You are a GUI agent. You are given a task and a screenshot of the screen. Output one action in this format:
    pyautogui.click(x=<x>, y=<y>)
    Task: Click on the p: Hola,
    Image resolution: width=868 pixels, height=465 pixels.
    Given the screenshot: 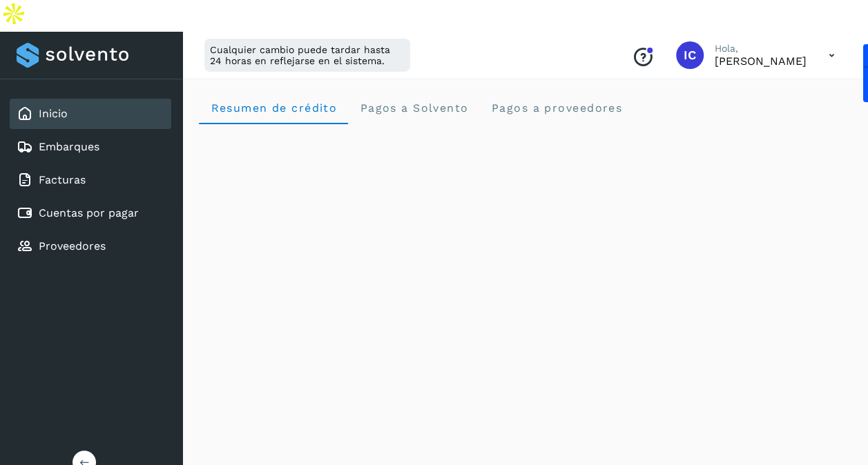 What is the action you would take?
    pyautogui.click(x=761, y=48)
    